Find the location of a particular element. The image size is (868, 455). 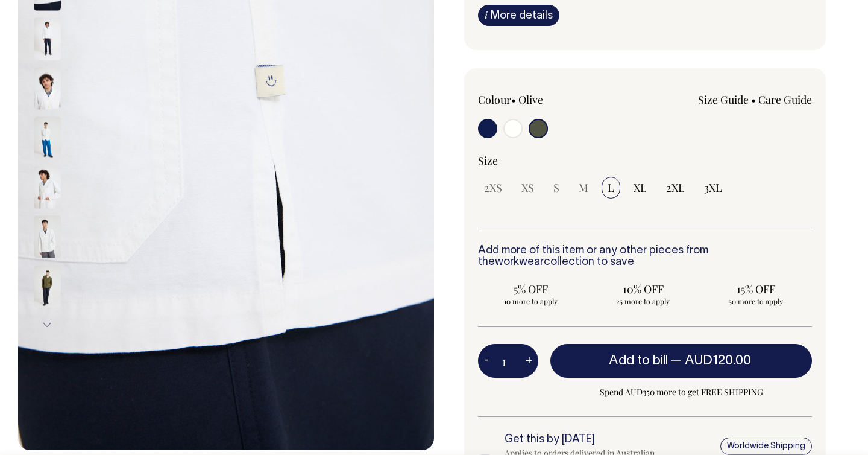

input: 10% OFF 25 more to apply is located at coordinates (643, 294).